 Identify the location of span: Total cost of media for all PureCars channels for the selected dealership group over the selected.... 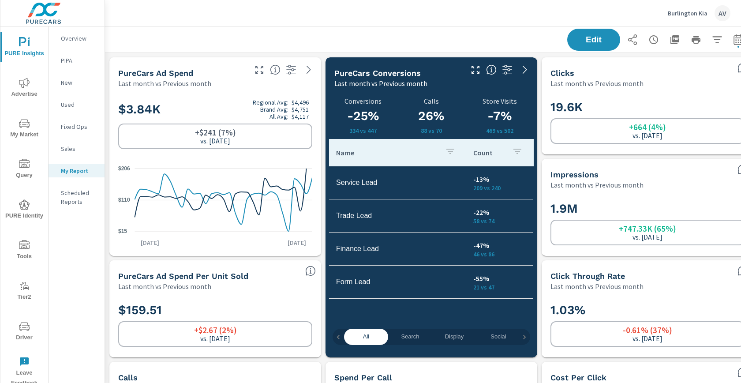
(275, 70).